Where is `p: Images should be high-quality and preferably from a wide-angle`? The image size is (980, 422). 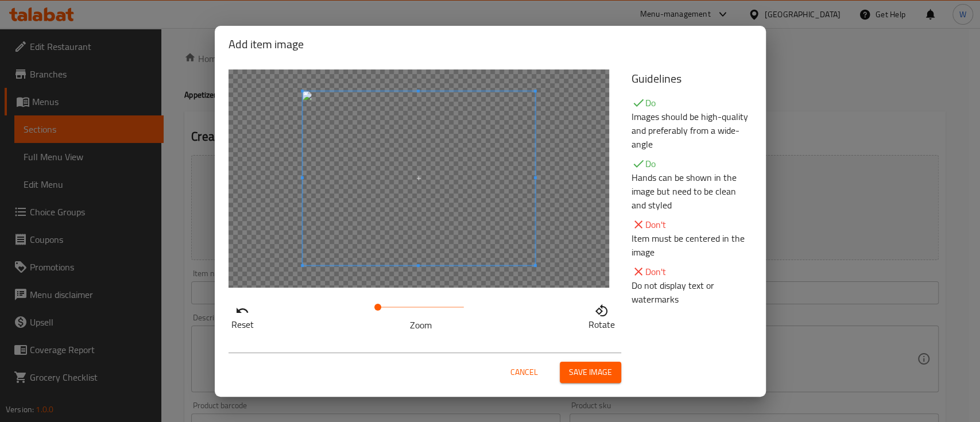 p: Images should be high-quality and preferably from a wide-angle is located at coordinates (692, 130).